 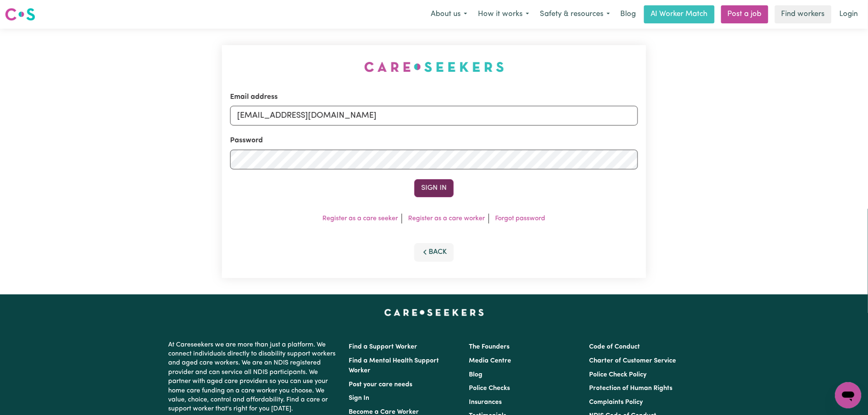 I want to click on button: Sign In, so click(x=434, y=188).